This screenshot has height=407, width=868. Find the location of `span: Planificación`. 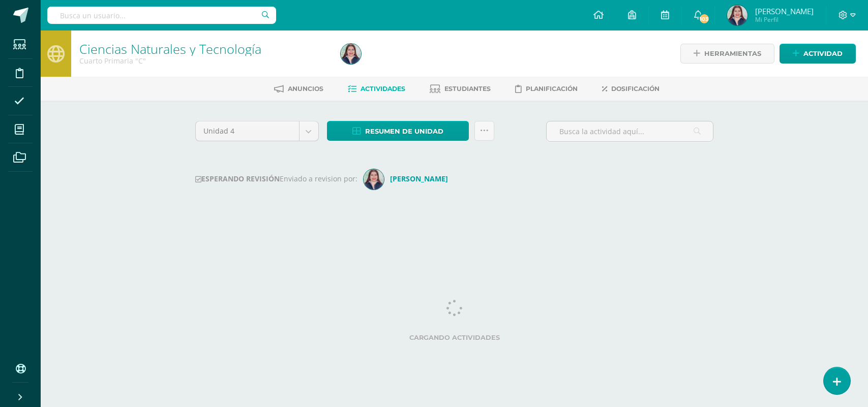

span: Planificación is located at coordinates (552, 88).